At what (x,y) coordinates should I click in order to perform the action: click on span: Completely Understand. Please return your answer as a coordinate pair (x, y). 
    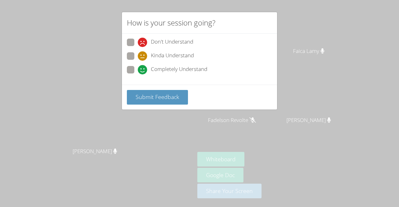
    Looking at the image, I should click on (179, 70).